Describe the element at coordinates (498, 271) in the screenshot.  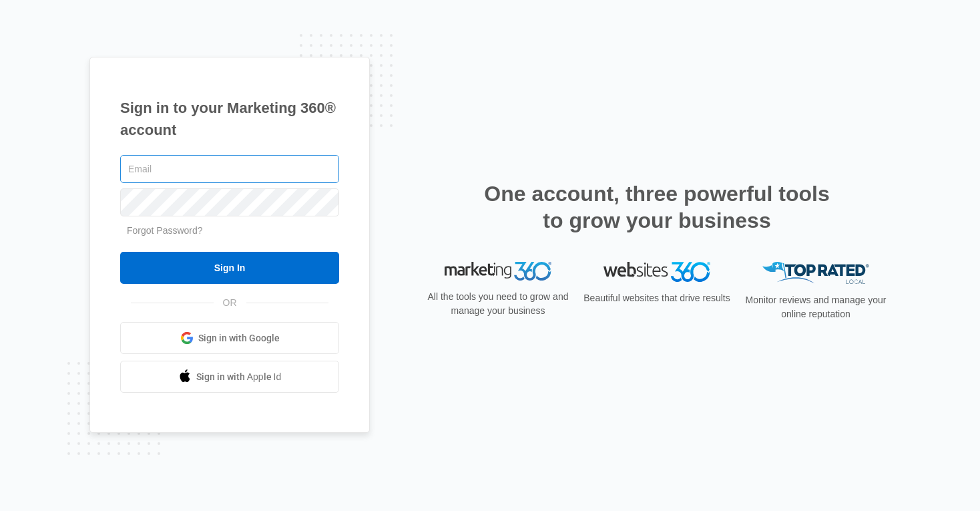
I see `img: Marketing 360` at that location.